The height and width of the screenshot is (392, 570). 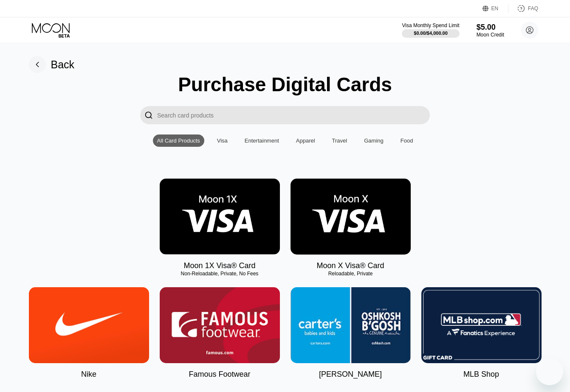 I want to click on div: Non-Reloadable, Private, No Fees, so click(x=219, y=274).